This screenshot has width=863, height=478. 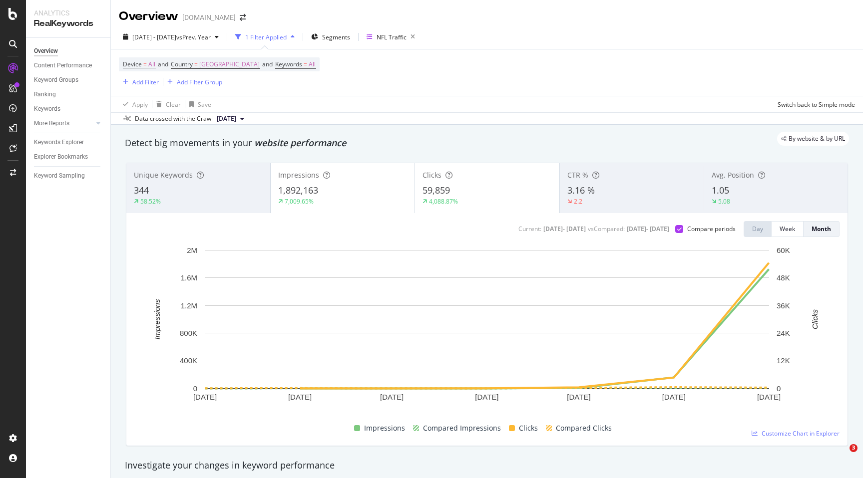 I want to click on div: 5.08, so click(x=724, y=201).